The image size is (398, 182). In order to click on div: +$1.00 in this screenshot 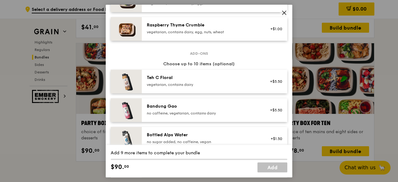, I will do `click(274, 29)`.